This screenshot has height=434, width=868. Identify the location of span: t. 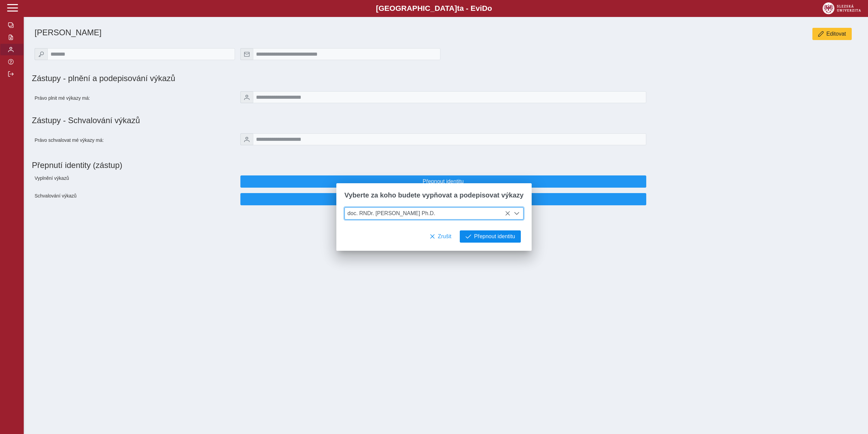
(459, 8).